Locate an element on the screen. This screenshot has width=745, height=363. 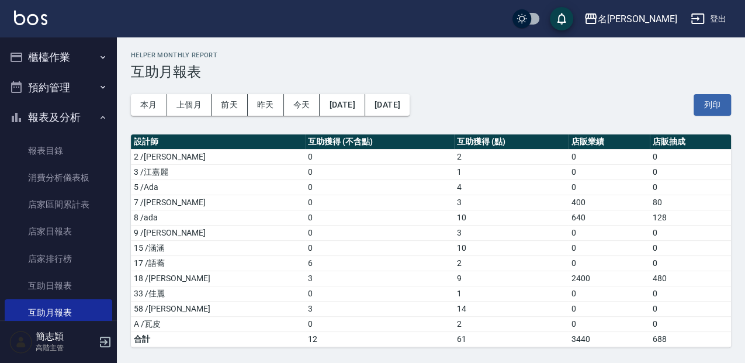
a: 店家區間累計表 is located at coordinates (58, 204).